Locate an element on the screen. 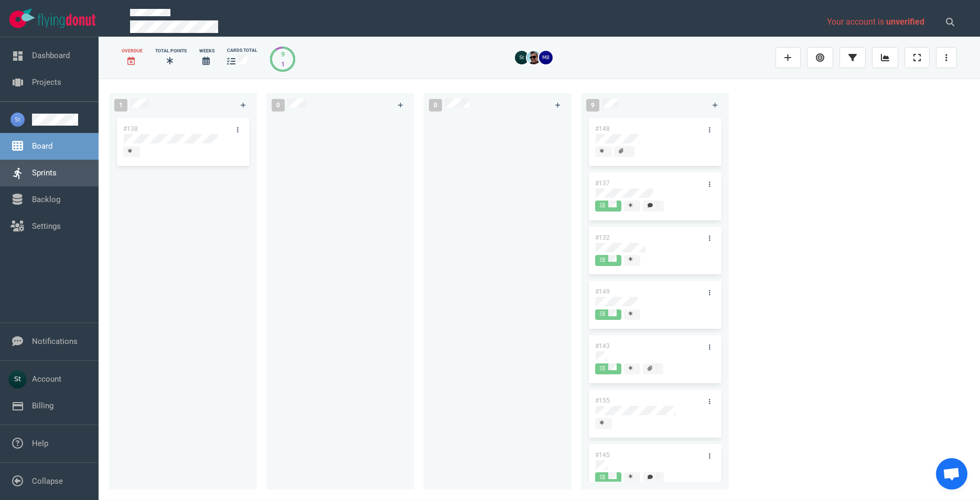  a: Projects is located at coordinates (47, 82).